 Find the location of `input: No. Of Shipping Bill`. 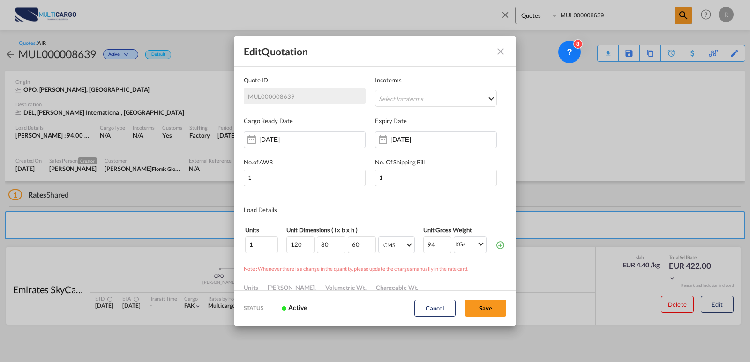

input: No. Of Shipping Bill is located at coordinates (436, 178).